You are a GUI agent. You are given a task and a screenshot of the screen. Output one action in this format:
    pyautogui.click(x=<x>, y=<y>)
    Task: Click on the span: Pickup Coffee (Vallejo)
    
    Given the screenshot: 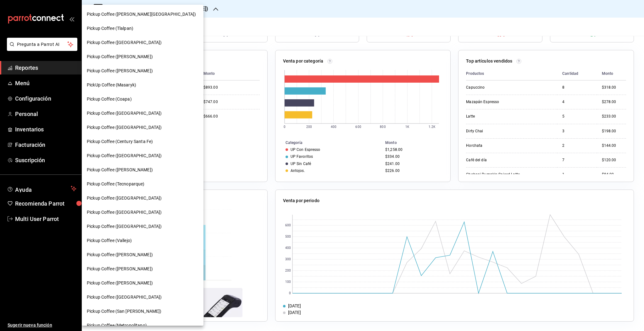 What is the action you would take?
    pyautogui.click(x=109, y=240)
    